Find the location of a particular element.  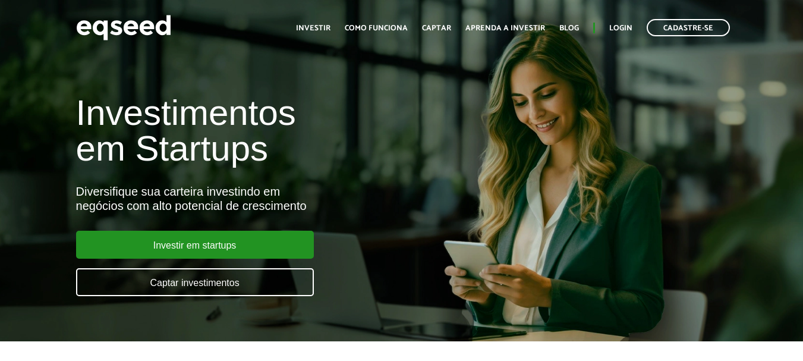

a: Login is located at coordinates (621, 28).